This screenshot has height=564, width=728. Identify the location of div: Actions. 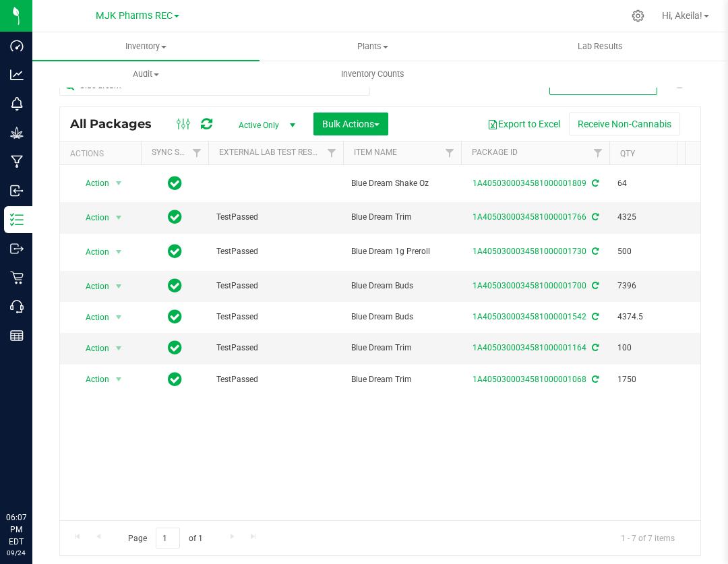
(103, 154).